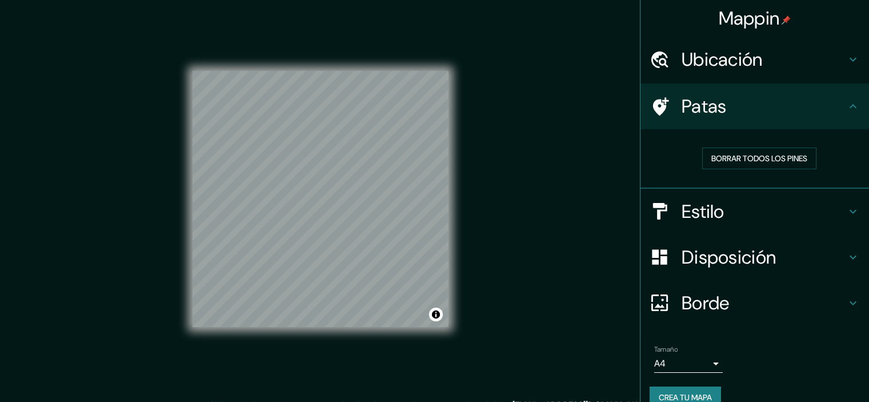  What do you see at coordinates (666, 349) in the screenshot?
I see `font: Tamaño` at bounding box center [666, 349].